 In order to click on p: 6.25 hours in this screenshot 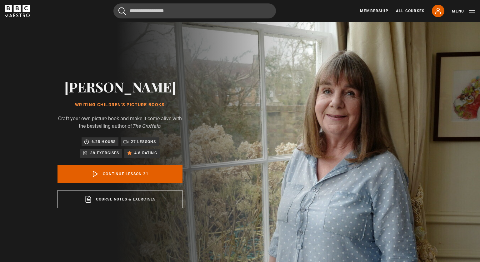, I will do `click(104, 142)`.